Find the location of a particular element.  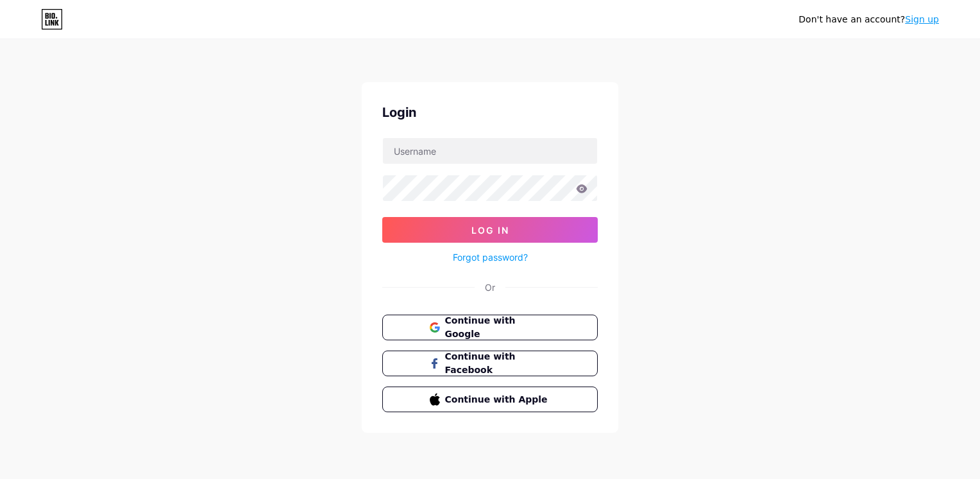

span: Log In is located at coordinates (490, 230).